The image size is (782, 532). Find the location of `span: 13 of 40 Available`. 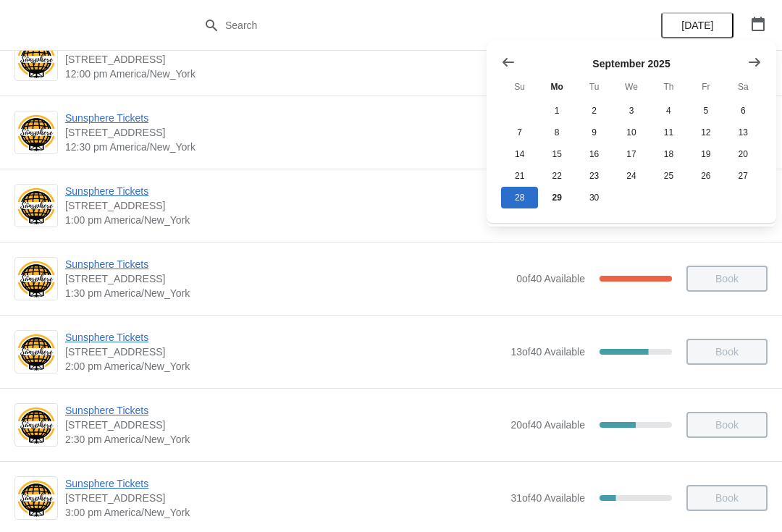

span: 13 of 40 Available is located at coordinates (547, 352).